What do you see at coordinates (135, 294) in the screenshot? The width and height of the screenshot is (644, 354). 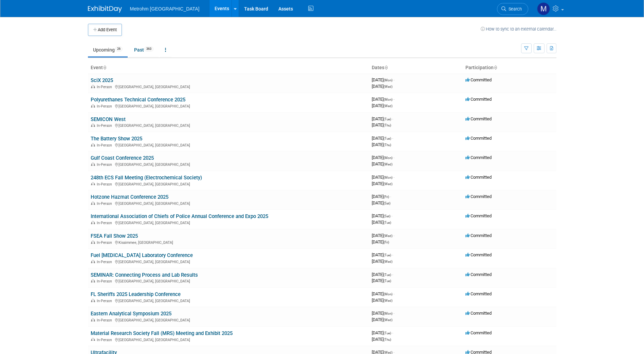 I see `a: FL Sheriffs 2025 Leadership Conference` at bounding box center [135, 294].